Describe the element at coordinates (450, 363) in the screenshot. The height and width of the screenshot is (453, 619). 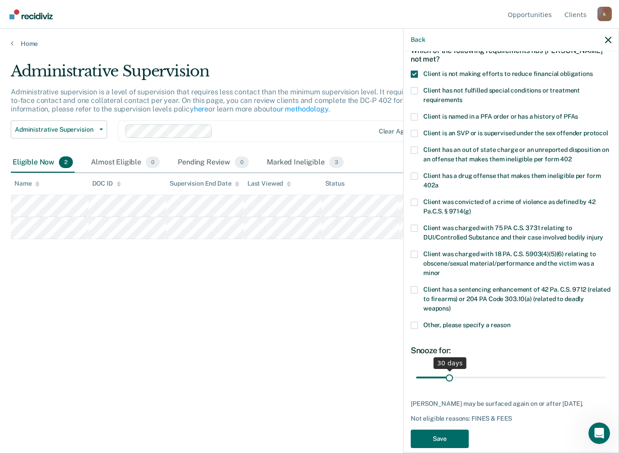
I see `div: 30 days` at that location.